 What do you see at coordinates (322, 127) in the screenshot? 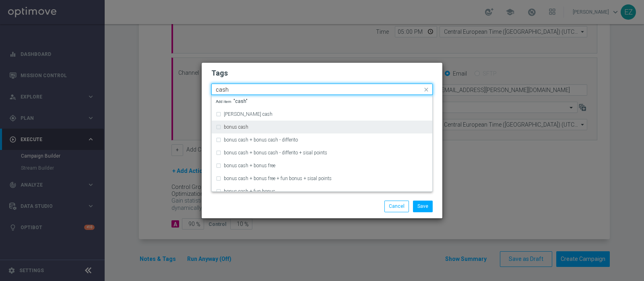
I see `div: bonus cash` at bounding box center [322, 127].